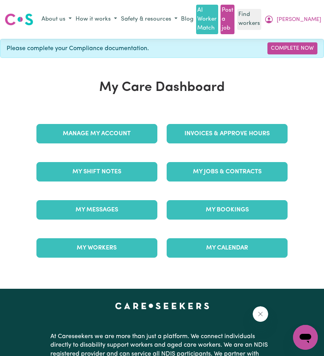 The width and height of the screenshot is (324, 356). Describe the element at coordinates (250, 19) in the screenshot. I see `a: Find workers` at that location.